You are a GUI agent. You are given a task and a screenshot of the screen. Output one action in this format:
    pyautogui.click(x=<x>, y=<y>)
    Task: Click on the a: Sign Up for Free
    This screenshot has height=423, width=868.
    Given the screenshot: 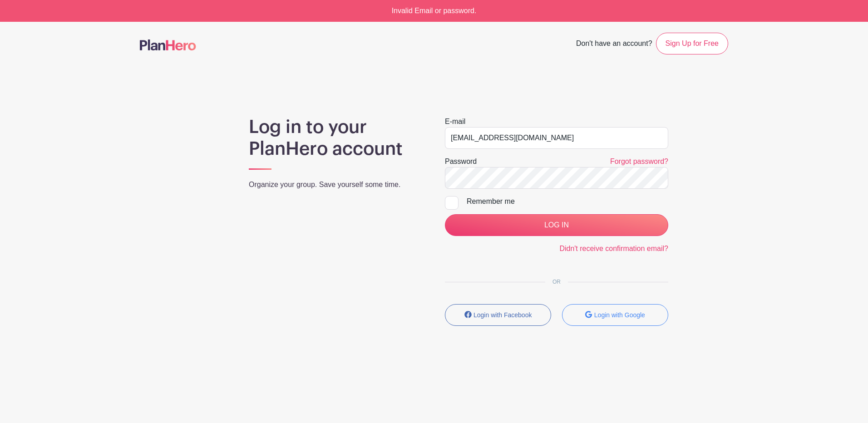 What is the action you would take?
    pyautogui.click(x=692, y=43)
    